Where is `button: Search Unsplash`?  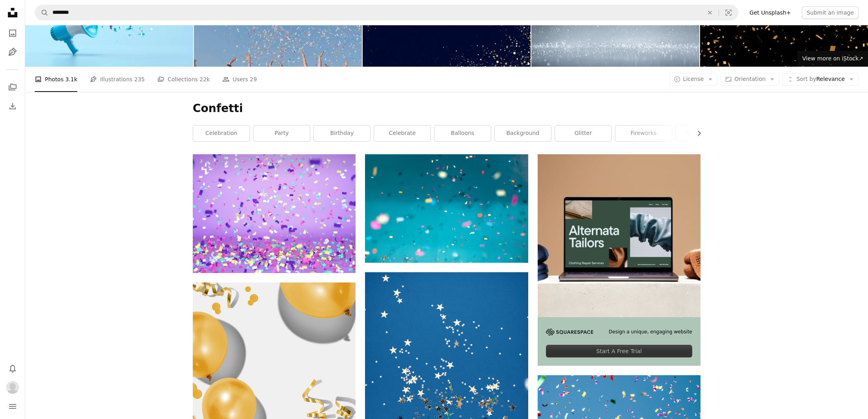 button: Search Unsplash is located at coordinates (42, 13).